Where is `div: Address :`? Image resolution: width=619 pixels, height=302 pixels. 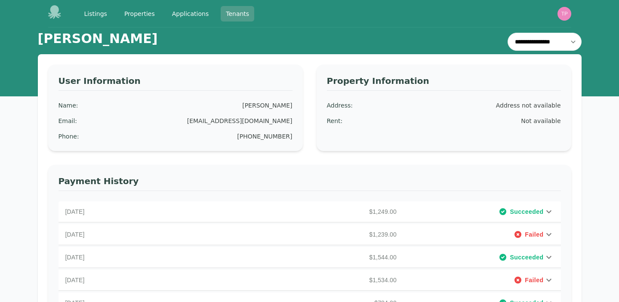 div: Address : is located at coordinates (340, 105).